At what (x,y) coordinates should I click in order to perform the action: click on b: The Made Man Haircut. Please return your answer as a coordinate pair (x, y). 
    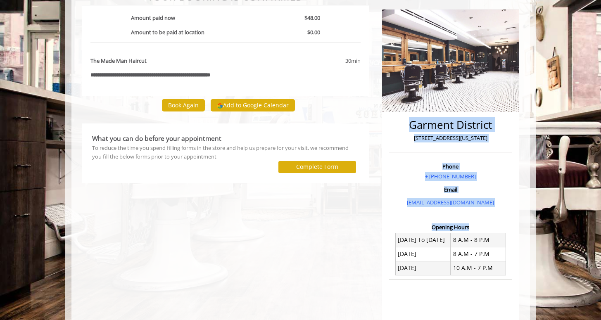
    Looking at the image, I should click on (119, 61).